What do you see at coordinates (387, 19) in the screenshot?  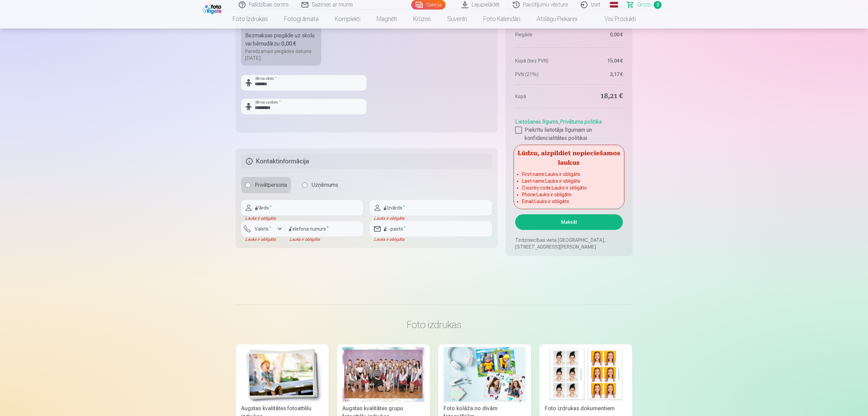 I see `a: Magnēti` at bounding box center [387, 19].